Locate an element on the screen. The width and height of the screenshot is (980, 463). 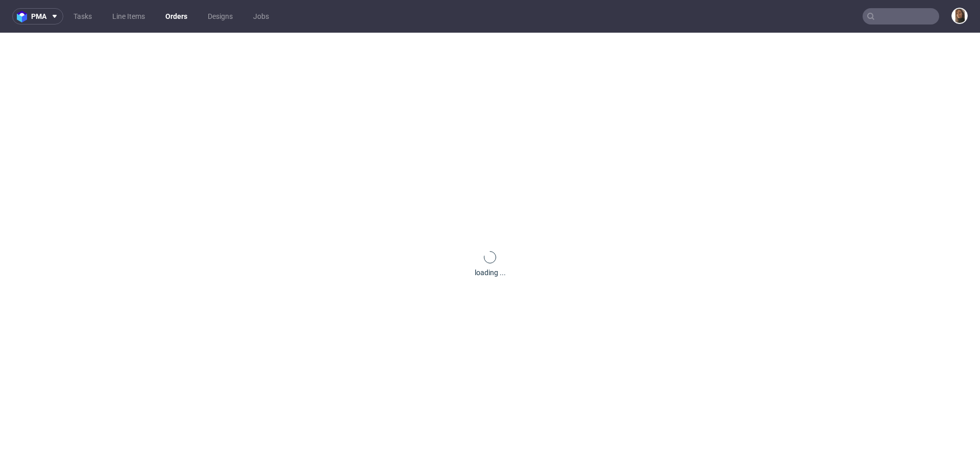
button: pma is located at coordinates (38, 17).